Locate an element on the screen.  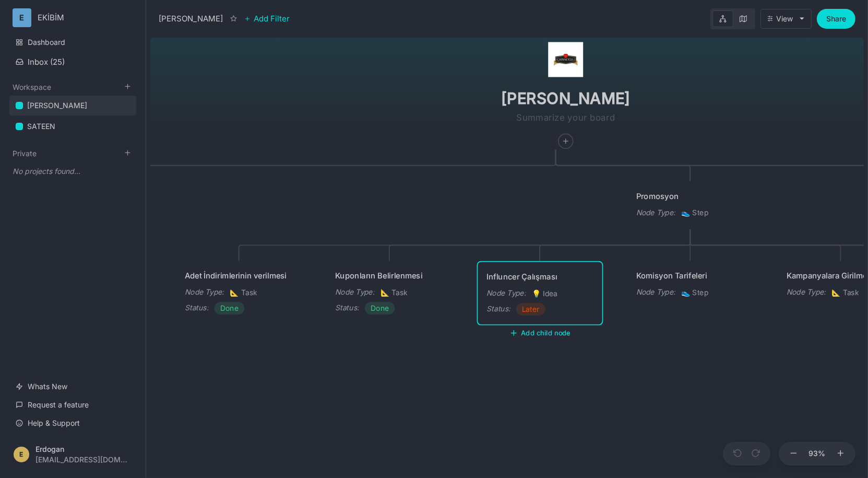
button: Private is located at coordinates (25, 153).